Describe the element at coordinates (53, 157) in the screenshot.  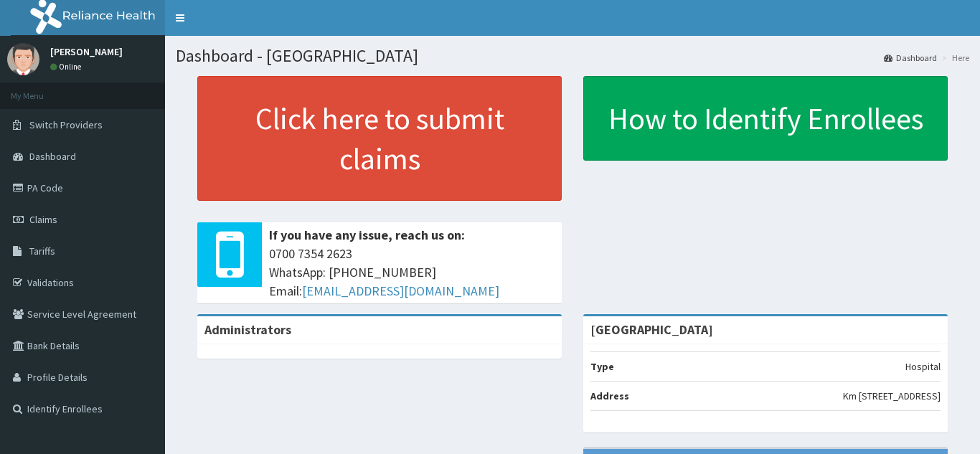
I see `span: Dashboard` at that location.